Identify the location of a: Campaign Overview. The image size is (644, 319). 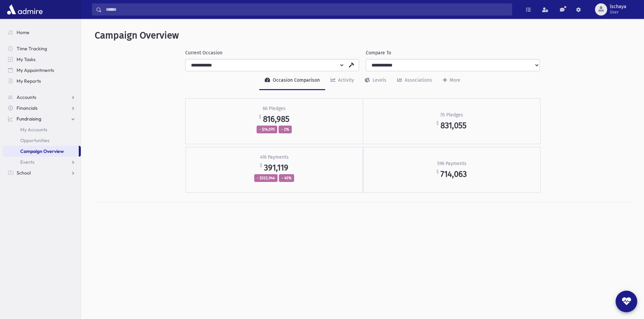
(41, 151).